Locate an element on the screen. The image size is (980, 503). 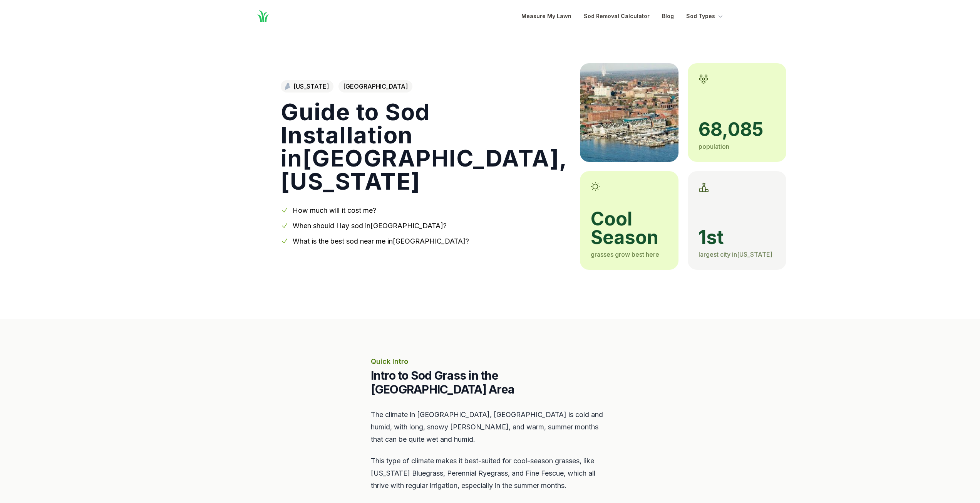
p: Quick Intro is located at coordinates (490, 361).